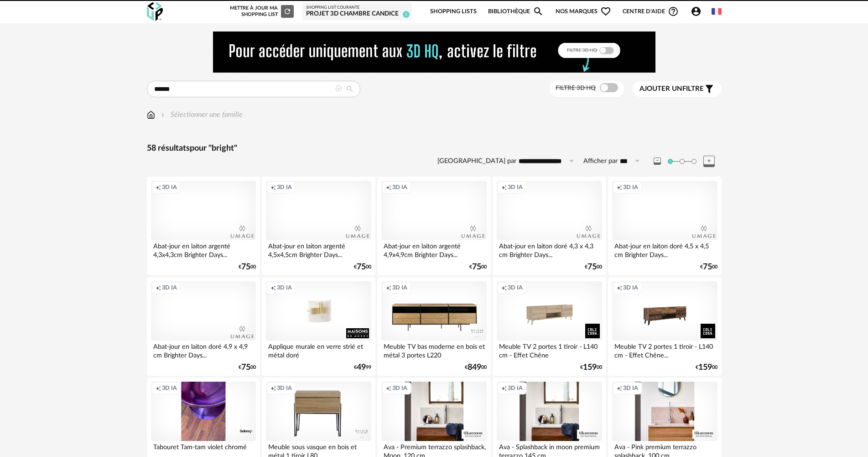 The image size is (868, 457). What do you see at coordinates (214, 148) in the screenshot?
I see `span: pour "bright"` at bounding box center [214, 148].